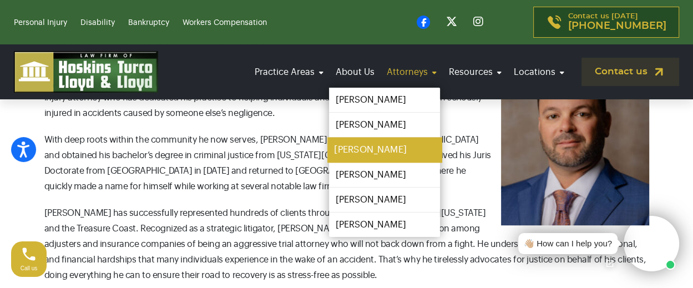  What do you see at coordinates (255, 179) in the screenshot?
I see `span: where he quickly made a name for himself while working at several notable law firms.` at bounding box center [255, 179].